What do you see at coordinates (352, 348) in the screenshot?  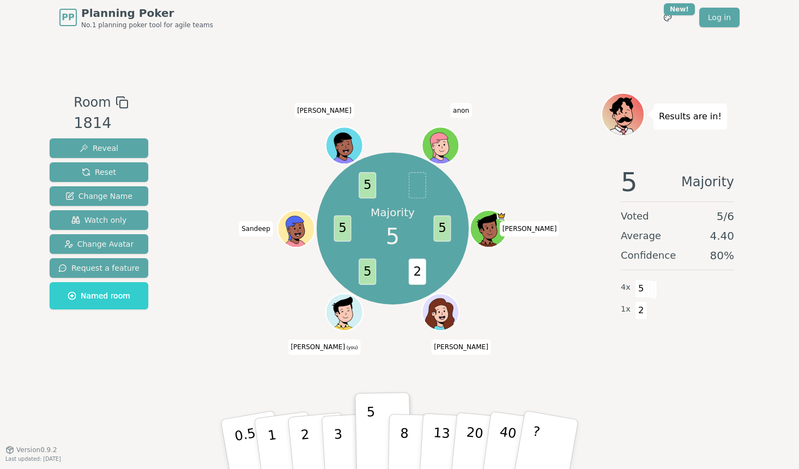 I see `span: (you)` at bounding box center [352, 348].